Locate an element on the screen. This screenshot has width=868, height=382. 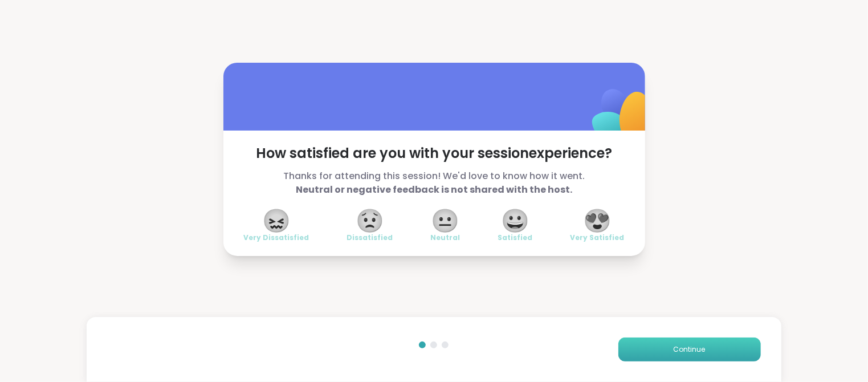
span: Continue is located at coordinates (690, 350).